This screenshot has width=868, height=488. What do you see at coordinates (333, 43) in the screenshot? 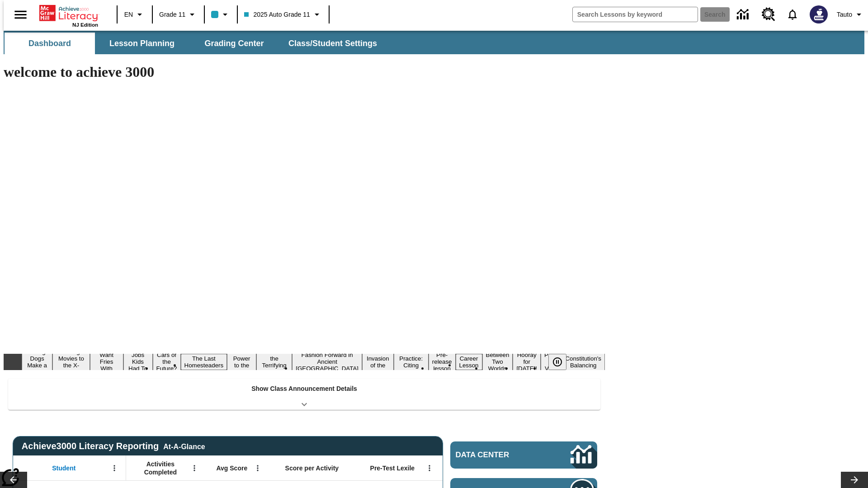
I see `button: Class/Student Settings` at bounding box center [333, 43].